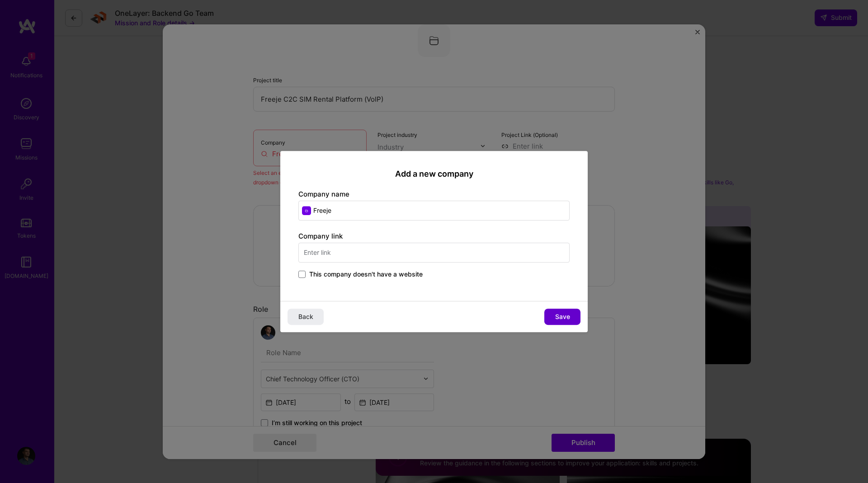  Describe the element at coordinates (321, 236) in the screenshot. I see `label: Company link` at that location.